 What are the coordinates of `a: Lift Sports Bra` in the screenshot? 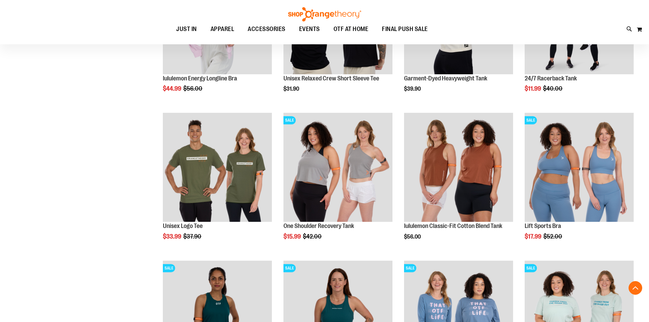 It's located at (543, 226).